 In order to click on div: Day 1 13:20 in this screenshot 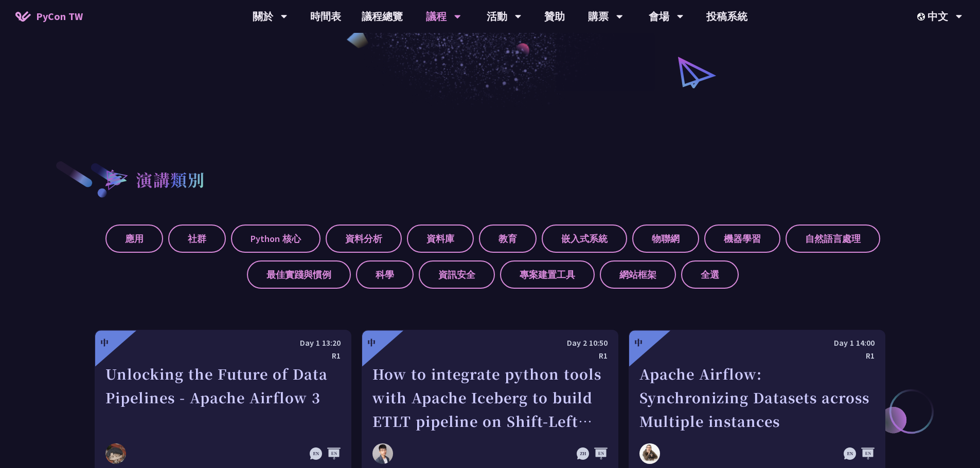, I will do `click(223, 343)`.